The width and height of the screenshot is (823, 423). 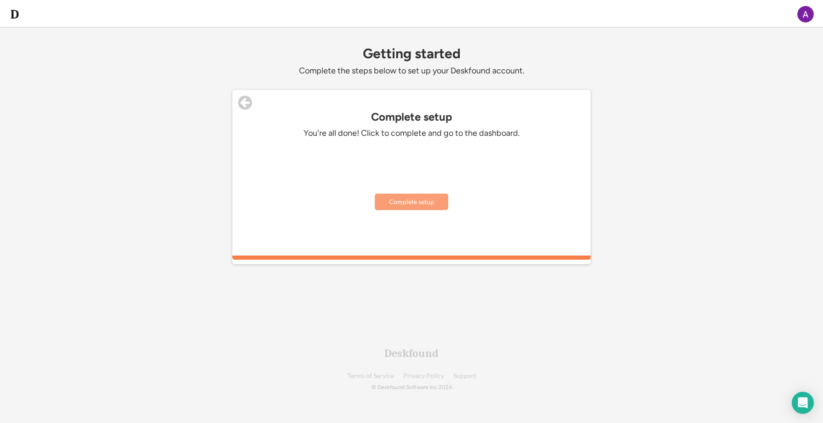 What do you see at coordinates (371, 376) in the screenshot?
I see `a: Terms of Service` at bounding box center [371, 376].